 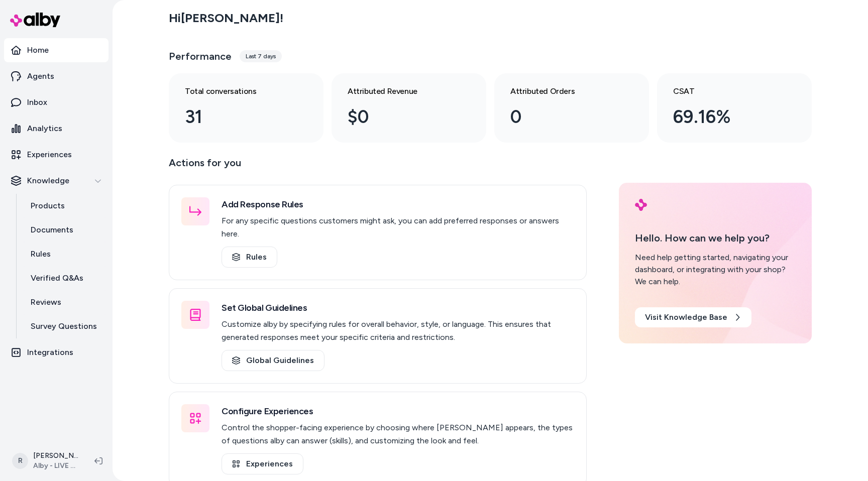 What do you see at coordinates (48, 206) in the screenshot?
I see `p: Products` at bounding box center [48, 206].